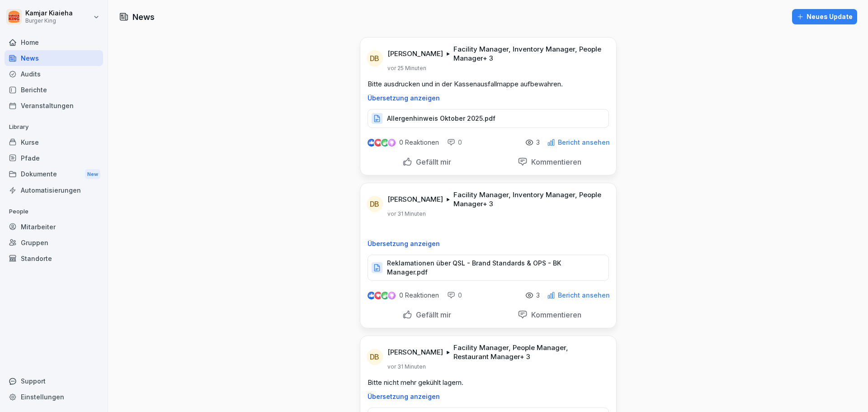 The height and width of the screenshot is (412, 868). What do you see at coordinates (54, 127) in the screenshot?
I see `p: Library` at bounding box center [54, 127].